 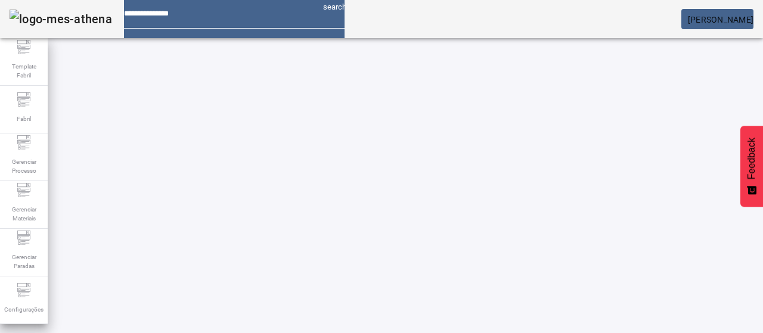 What do you see at coordinates (61, 19) in the screenshot?
I see `img: logo-mes-athena` at bounding box center [61, 19].